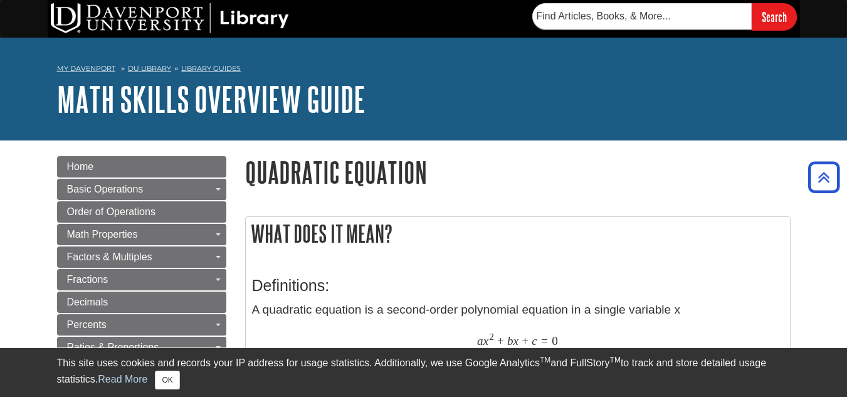  What do you see at coordinates (642, 16) in the screenshot?
I see `input: Find Articles, Books, & More...` at bounding box center [642, 16].